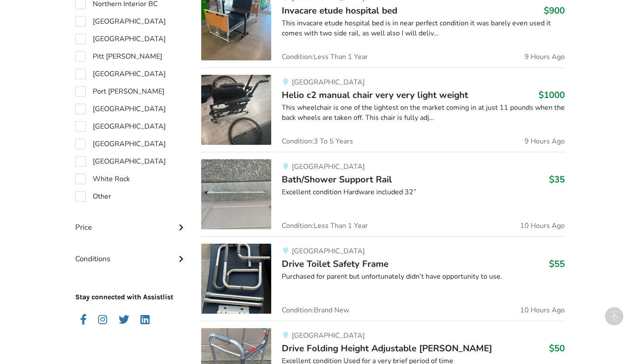  Describe the element at coordinates (557, 348) in the screenshot. I see `h3: $50` at that location.